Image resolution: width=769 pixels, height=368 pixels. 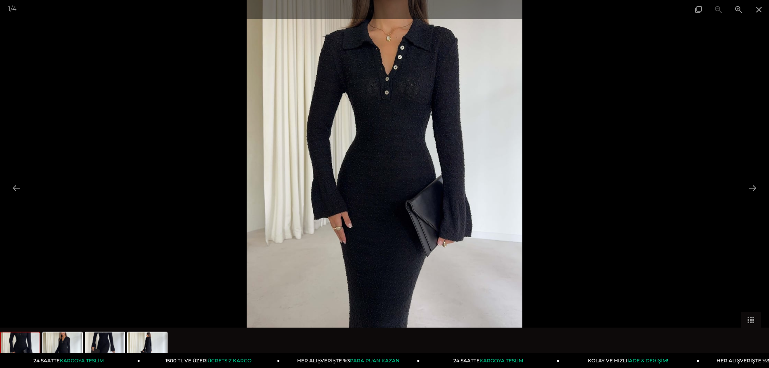 I want to click on a: KOLAY VE HIZLIİADE & DEĞİŞİM!, so click(x=629, y=360).